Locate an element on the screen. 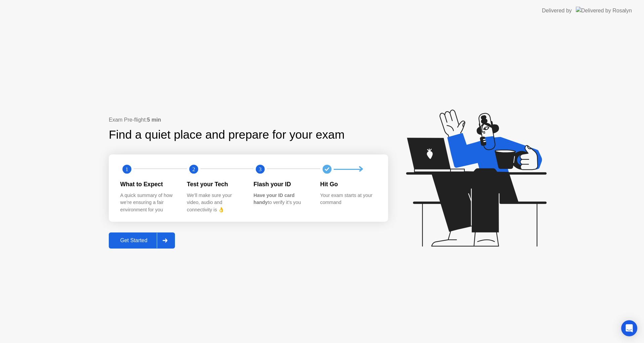  div: Flash your ID is located at coordinates (282, 184).